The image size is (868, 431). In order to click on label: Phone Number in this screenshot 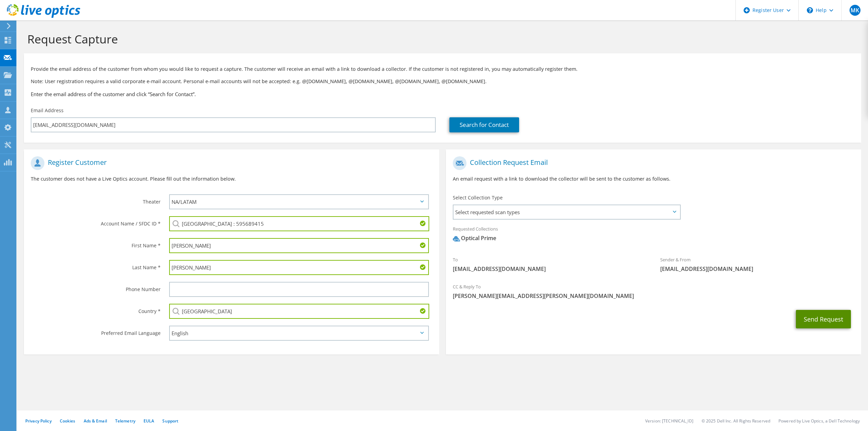, I will do `click(96, 287)`.